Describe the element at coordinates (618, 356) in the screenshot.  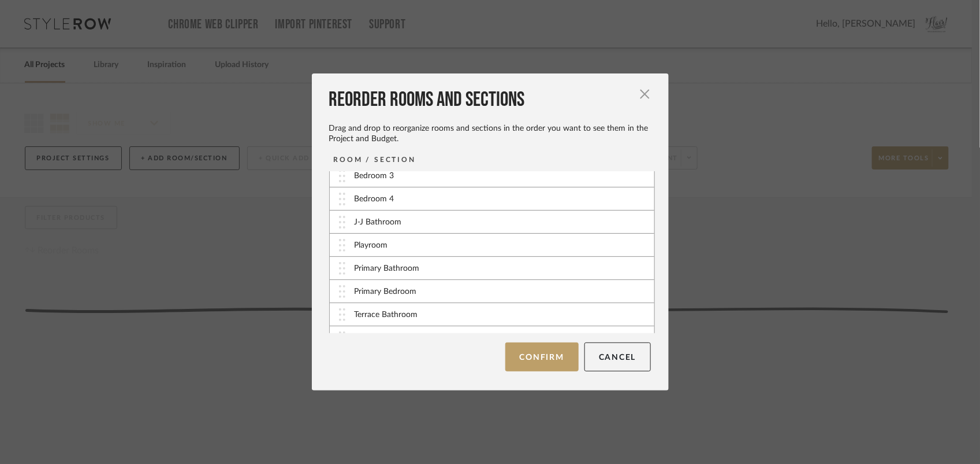
I see `button: Cancel` at that location.